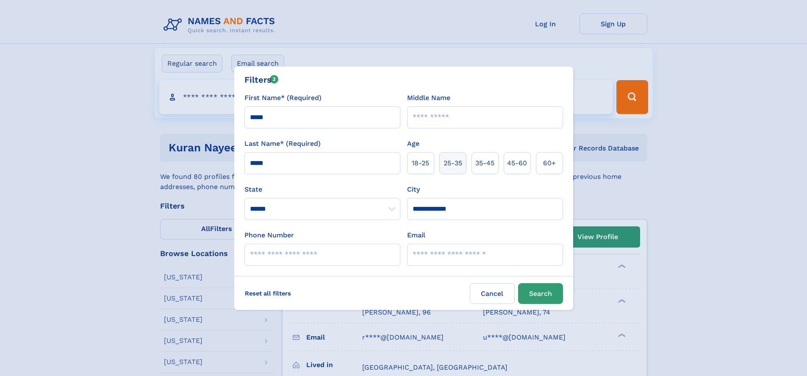 The image size is (807, 376). Describe the element at coordinates (282, 144) in the screenshot. I see `label: Last Name* (Required)` at that location.